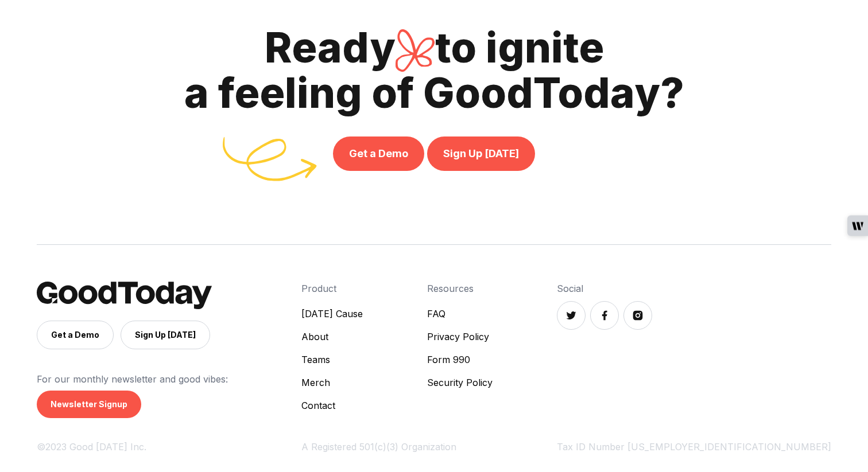 This screenshot has height=472, width=868. I want to click on a: Twitter, so click(571, 316).